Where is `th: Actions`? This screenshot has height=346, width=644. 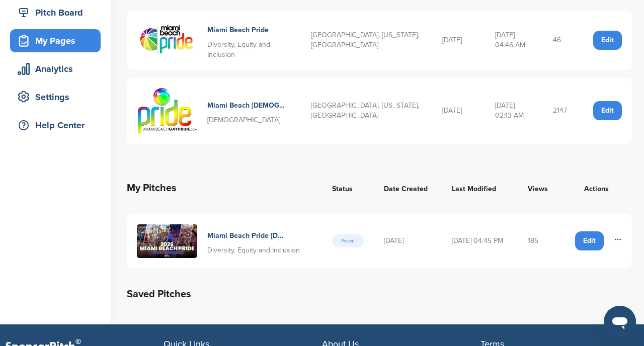
th: Actions is located at coordinates (597, 188).